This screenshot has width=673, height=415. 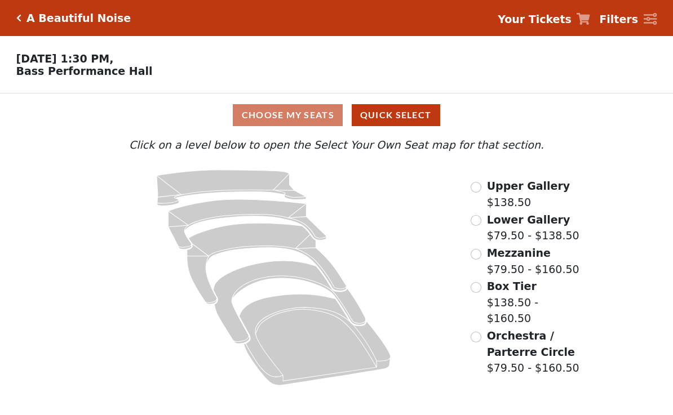 What do you see at coordinates (512, 286) in the screenshot?
I see `span: Box Tier` at bounding box center [512, 286].